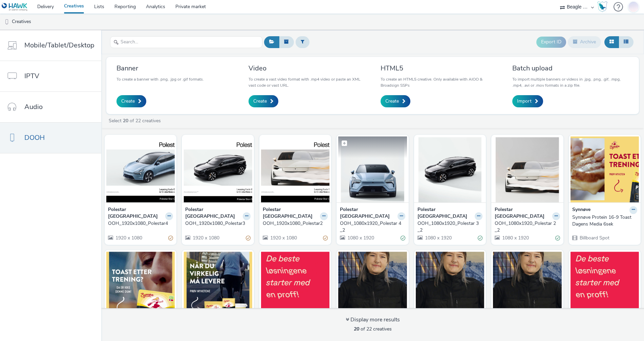  Describe the element at coordinates (160, 68) in the screenshot. I see `h3: Banner` at that location.